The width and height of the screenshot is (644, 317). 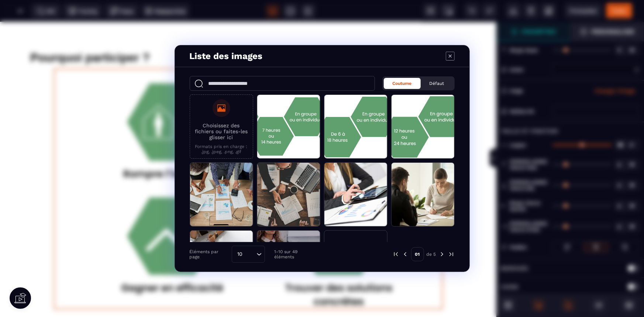 What do you see at coordinates (437, 83) in the screenshot?
I see `span: Défaut` at bounding box center [437, 83].